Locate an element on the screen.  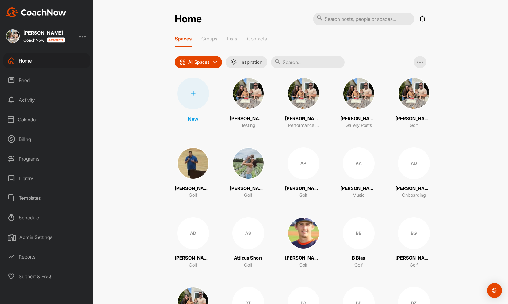
a: ASAtticus ShorrGolf is located at coordinates (248, 243).